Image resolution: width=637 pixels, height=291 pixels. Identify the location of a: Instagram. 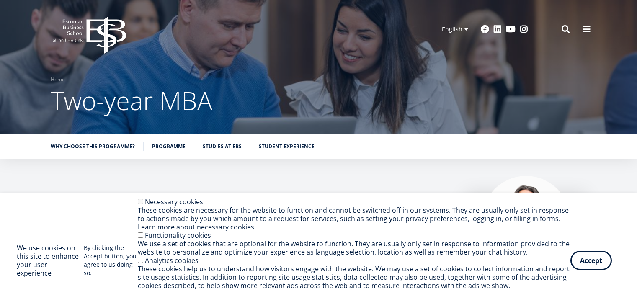
(524, 29).